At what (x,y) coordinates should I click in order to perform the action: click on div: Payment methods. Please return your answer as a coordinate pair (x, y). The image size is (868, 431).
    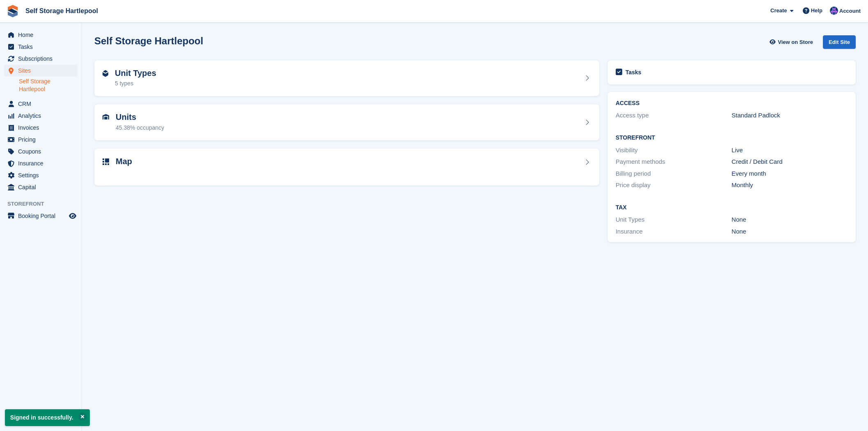
    Looking at the image, I should click on (673, 162).